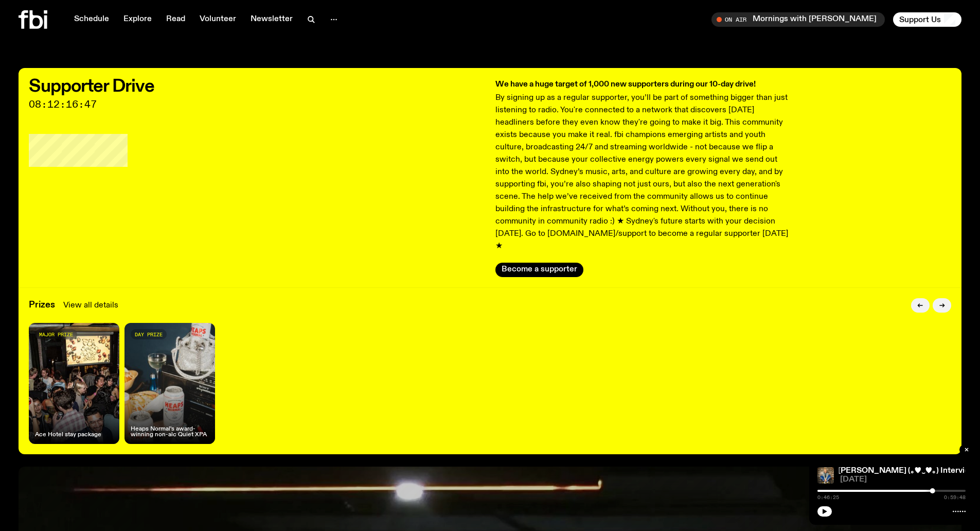  I want to click on span: 0:59:48, so click(955, 497).